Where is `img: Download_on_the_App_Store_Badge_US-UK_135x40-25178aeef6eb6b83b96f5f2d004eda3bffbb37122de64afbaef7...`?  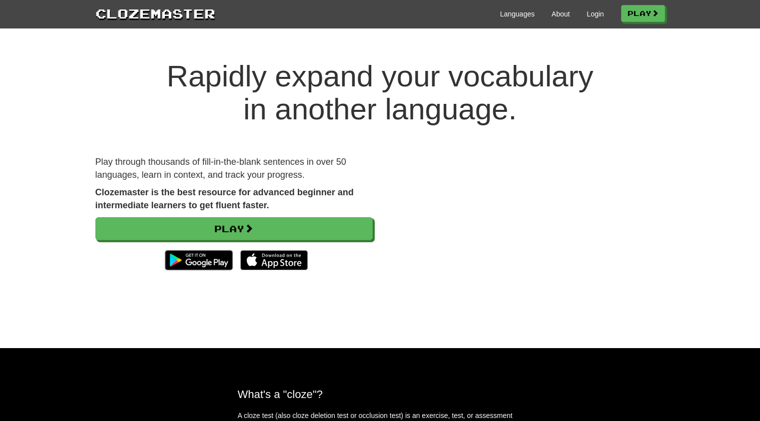
img: Download_on_the_App_Store_Badge_US-UK_135x40-25178aeef6eb6b83b96f5f2d004eda3bffbb37122de64afbaef7... is located at coordinates (274, 260).